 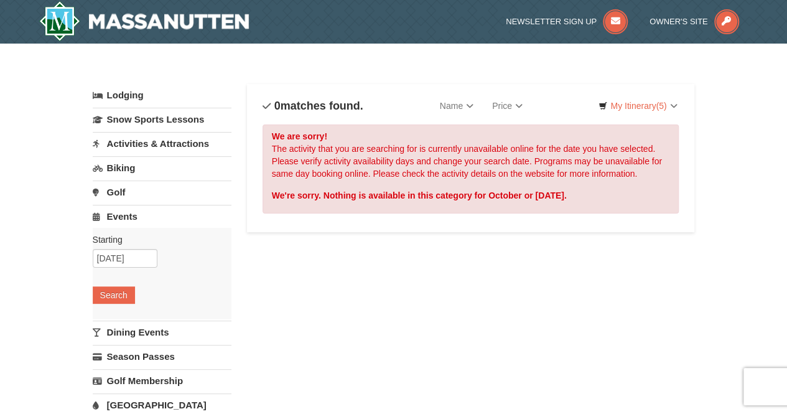 What do you see at coordinates (551, 21) in the screenshot?
I see `span: Newsletter Sign Up` at bounding box center [551, 21].